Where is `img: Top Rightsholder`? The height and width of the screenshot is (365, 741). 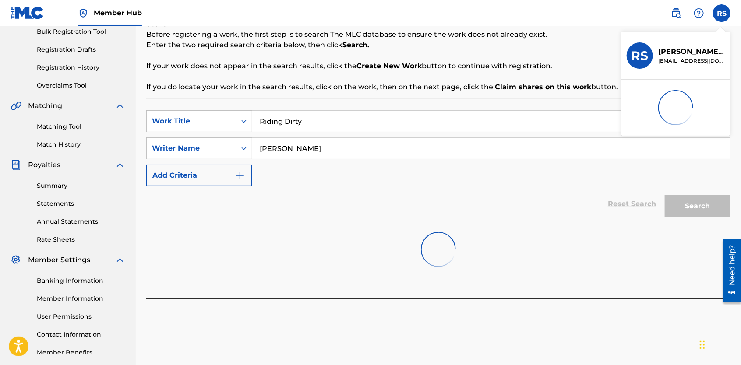
img: Top Rightsholder is located at coordinates (83, 13).